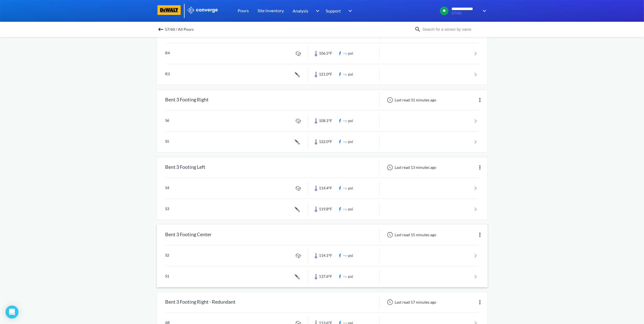 The height and width of the screenshot is (324, 644). I want to click on div: Bent 3 Footing Left, so click(185, 167).